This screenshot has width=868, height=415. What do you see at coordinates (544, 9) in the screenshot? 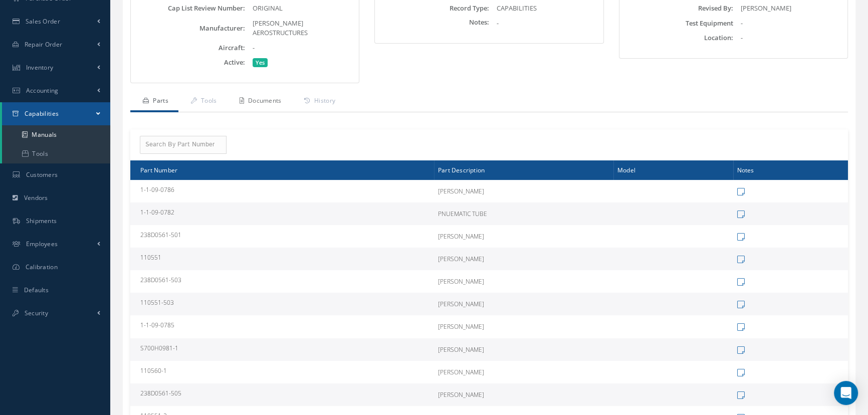
I see `div: CAPABILITIES` at bounding box center [544, 9].